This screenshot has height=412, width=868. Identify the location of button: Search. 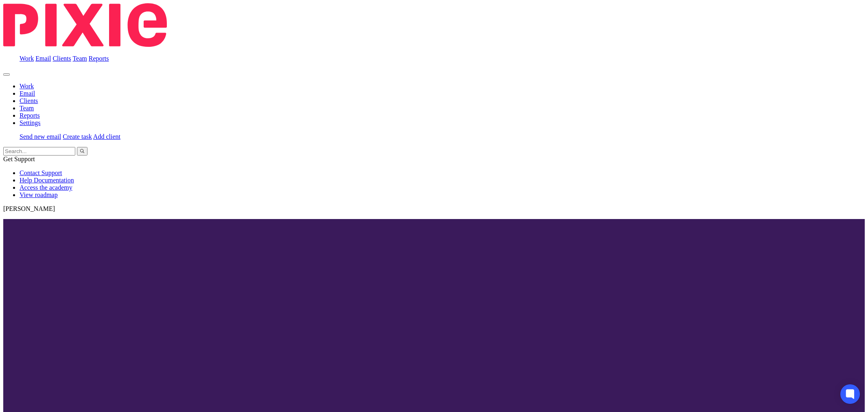
(82, 151).